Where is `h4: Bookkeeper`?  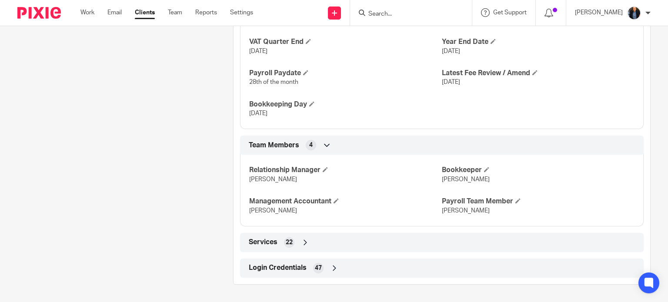
h4: Bookkeeper is located at coordinates (538, 170).